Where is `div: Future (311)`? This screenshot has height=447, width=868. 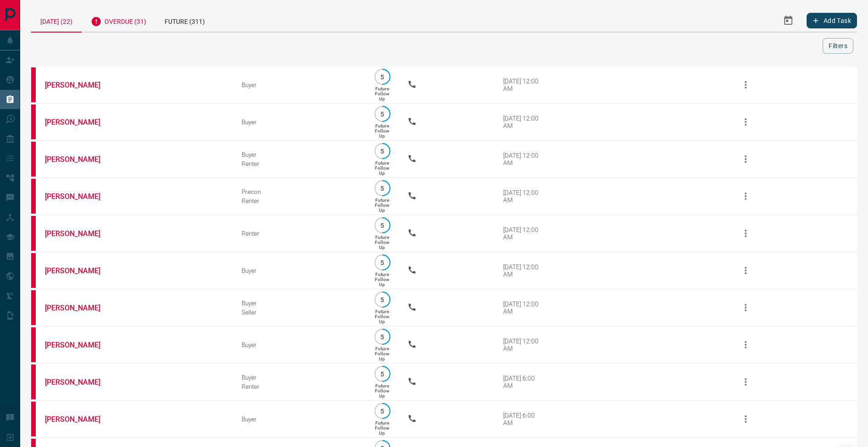
div: Future (311) is located at coordinates (185, 20).